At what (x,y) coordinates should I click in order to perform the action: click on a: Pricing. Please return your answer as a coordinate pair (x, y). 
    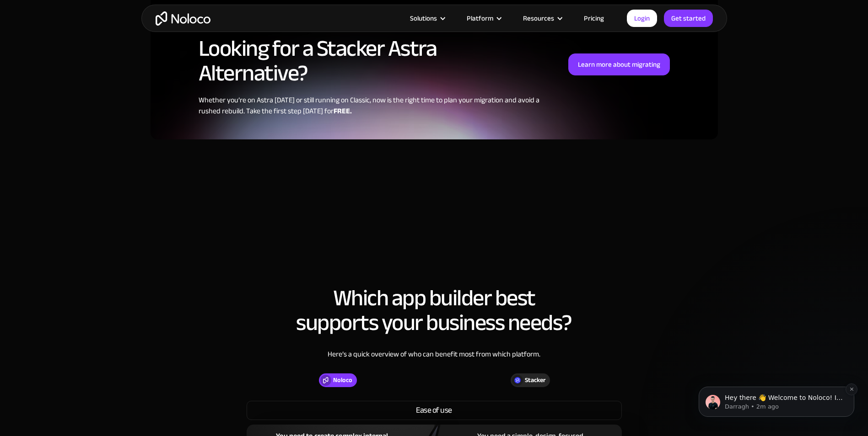
    Looking at the image, I should click on (594, 18).